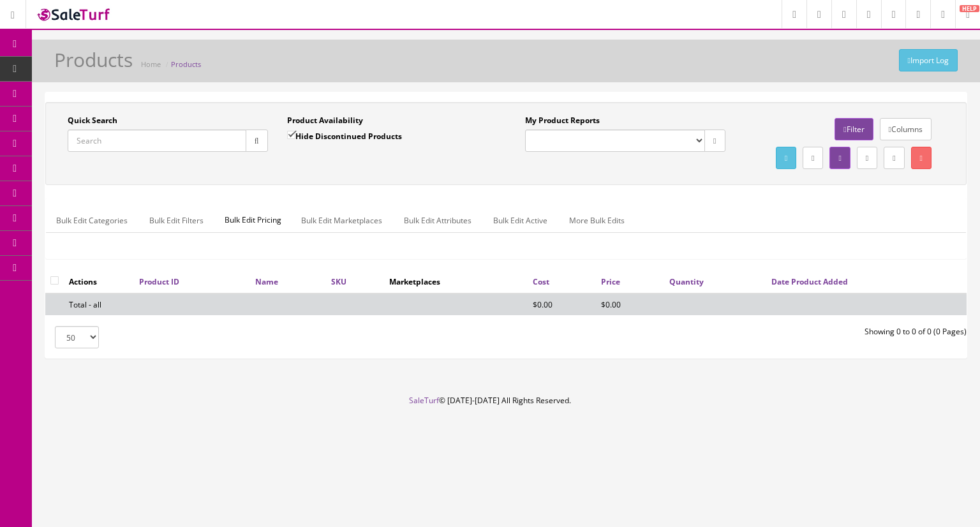 The width and height of the screenshot is (980, 527). I want to click on div: Showing 0 to 0 of 0 (0 Pages), so click(741, 332).